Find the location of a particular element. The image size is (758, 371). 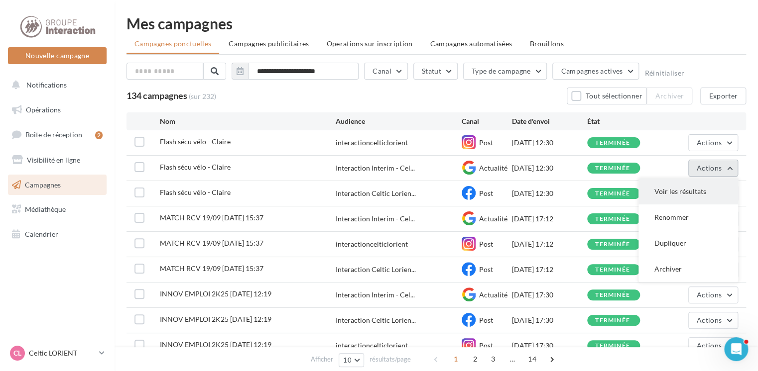

button: Campagnes actives is located at coordinates (596, 71).